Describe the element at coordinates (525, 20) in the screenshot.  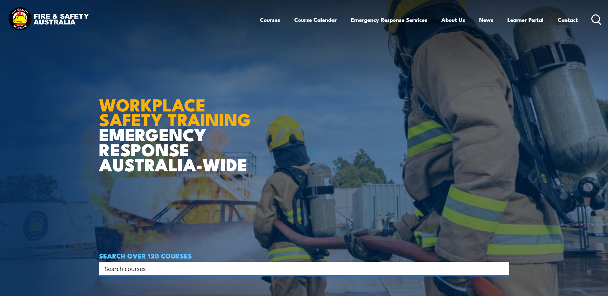
I see `a: Learner Portal` at that location.